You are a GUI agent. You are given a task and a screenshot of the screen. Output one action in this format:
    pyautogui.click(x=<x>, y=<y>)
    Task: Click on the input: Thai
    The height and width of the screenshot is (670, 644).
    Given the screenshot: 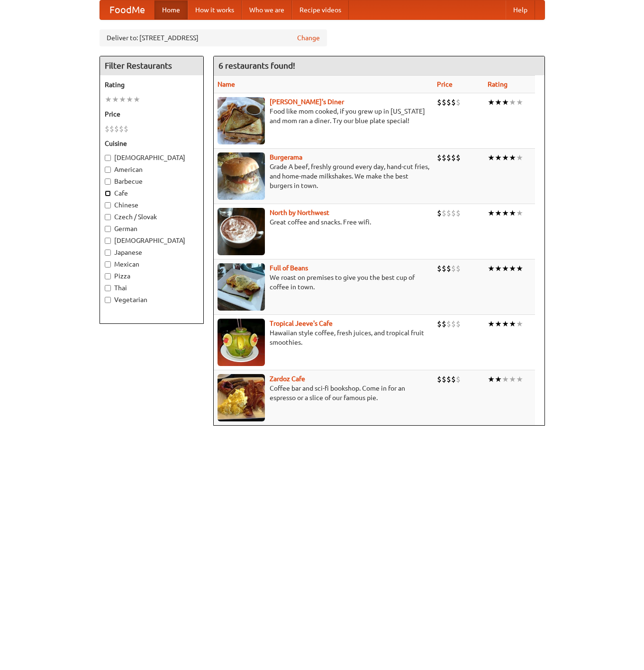 What is the action you would take?
    pyautogui.click(x=108, y=288)
    